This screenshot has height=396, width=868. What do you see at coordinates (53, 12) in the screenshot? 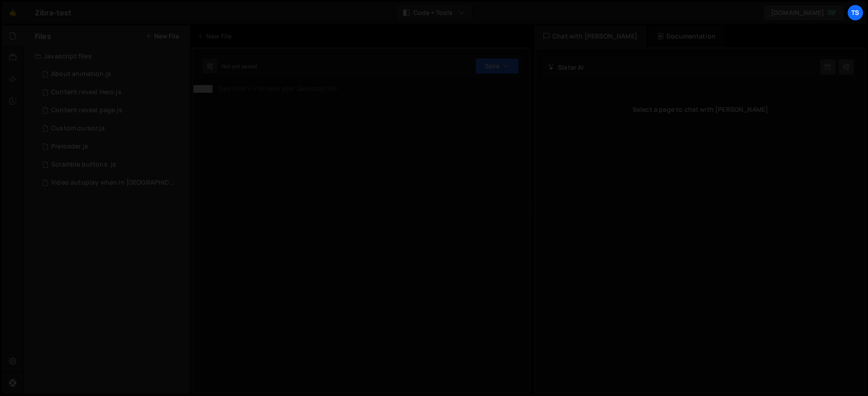
I see `div: Zibra-test` at bounding box center [53, 12].